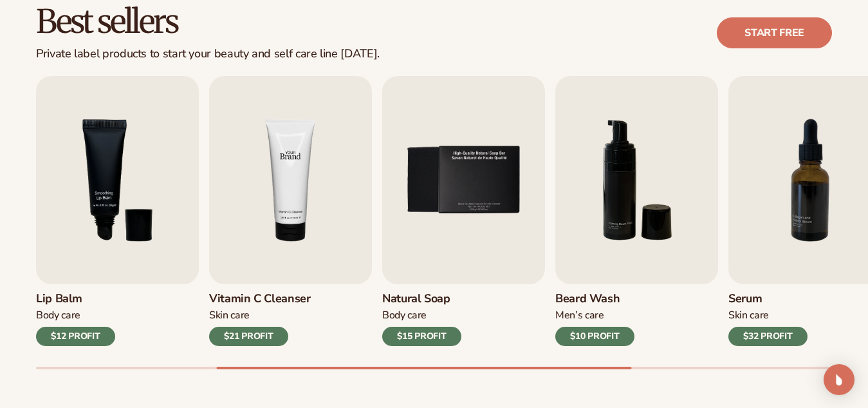 The image size is (868, 408). What do you see at coordinates (774, 33) in the screenshot?
I see `a: Start free` at bounding box center [774, 33].